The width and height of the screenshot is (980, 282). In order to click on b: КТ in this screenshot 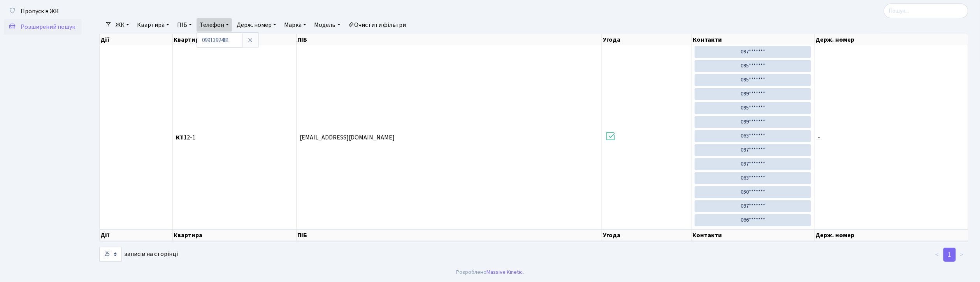, I will do `click(180, 137)`.